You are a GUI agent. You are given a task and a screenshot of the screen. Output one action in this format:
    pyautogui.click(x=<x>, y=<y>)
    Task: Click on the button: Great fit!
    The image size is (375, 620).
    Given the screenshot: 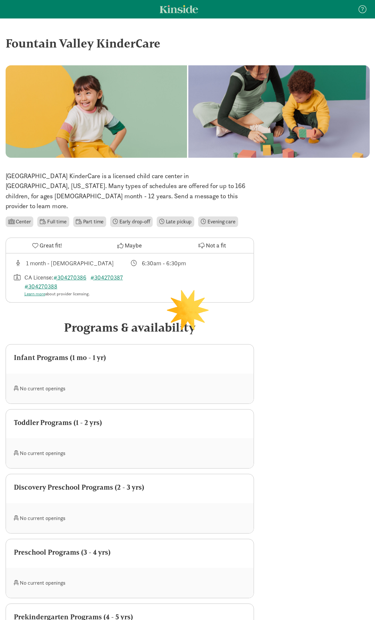 What is the action you would take?
    pyautogui.click(x=47, y=245)
    